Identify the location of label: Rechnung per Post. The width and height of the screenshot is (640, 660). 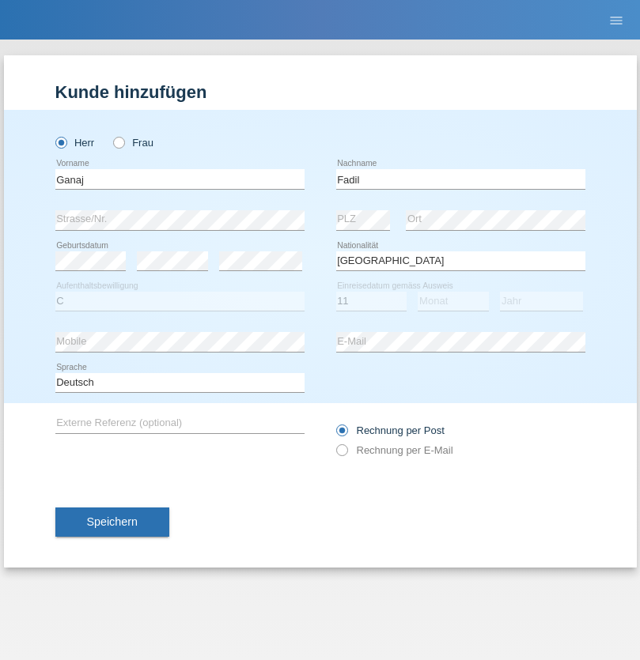
(390, 430).